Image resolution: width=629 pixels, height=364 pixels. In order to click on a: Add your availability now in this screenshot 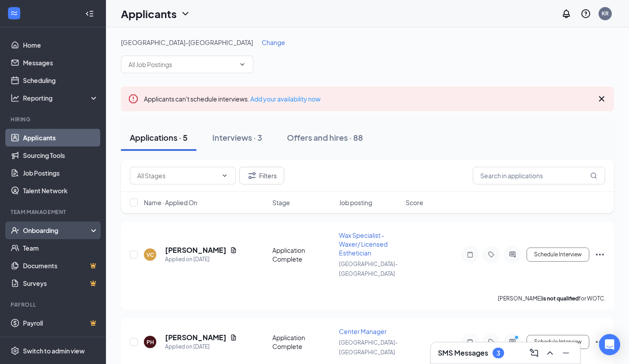, I will do `click(285, 99)`.